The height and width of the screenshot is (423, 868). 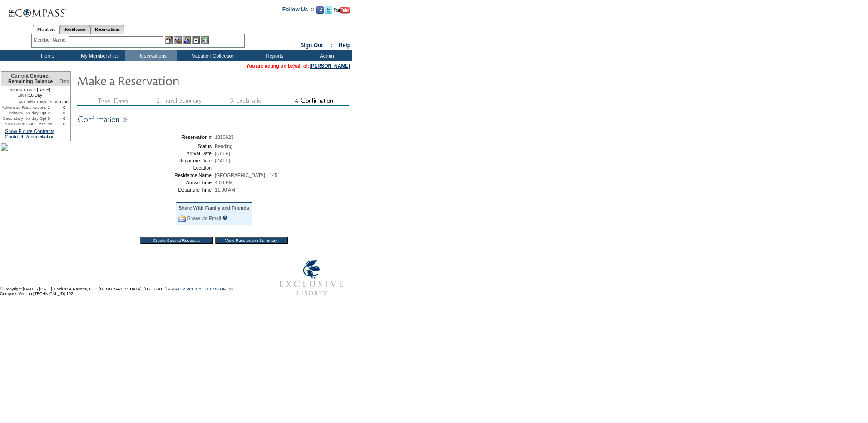 What do you see at coordinates (225, 137) in the screenshot?
I see `span: 1810623` at bounding box center [225, 137].